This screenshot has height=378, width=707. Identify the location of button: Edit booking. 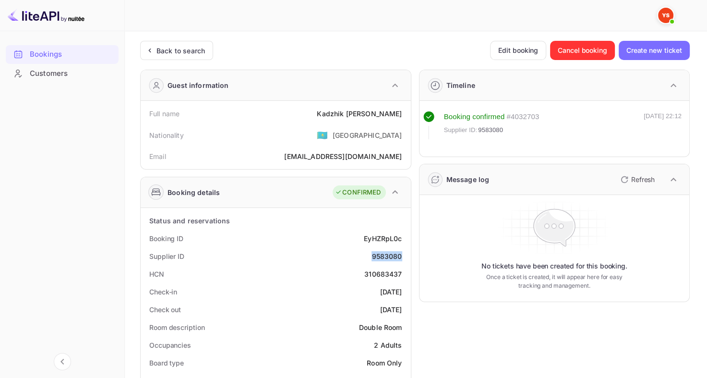
(518, 50).